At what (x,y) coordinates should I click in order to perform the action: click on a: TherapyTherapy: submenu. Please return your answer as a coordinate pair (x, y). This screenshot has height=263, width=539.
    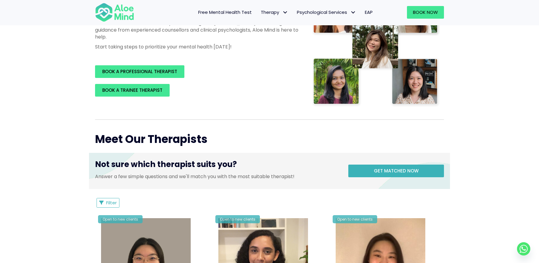
    Looking at the image, I should click on (275, 12).